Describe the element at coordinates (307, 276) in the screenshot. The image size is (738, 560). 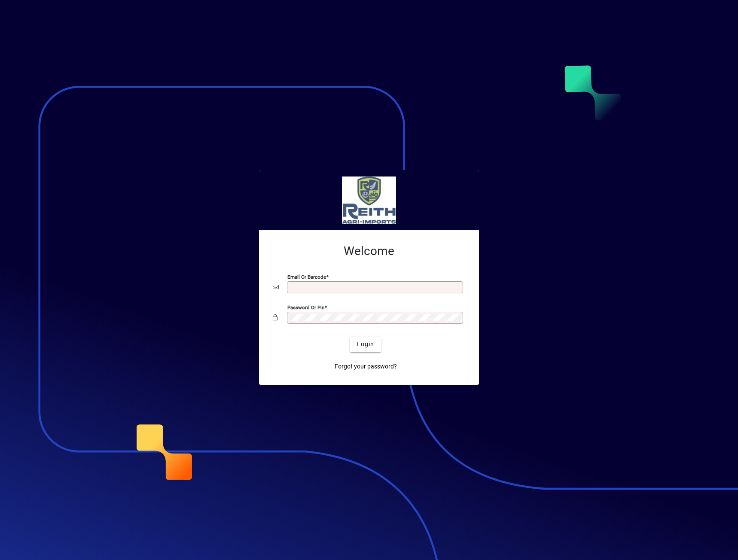
I see `mat-label: Email or Barcode` at that location.